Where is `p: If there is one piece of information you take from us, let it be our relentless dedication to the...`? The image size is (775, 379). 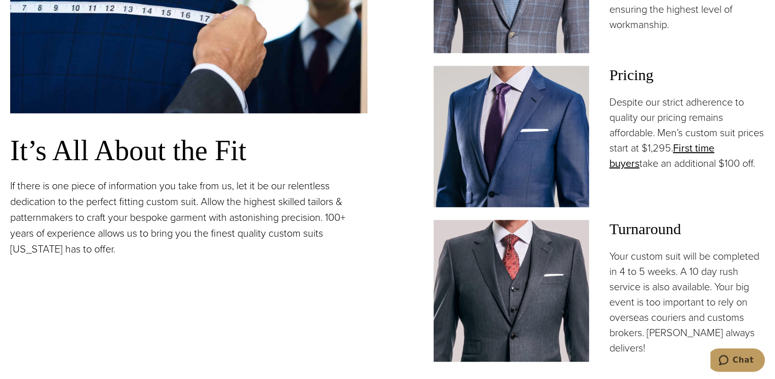
p: If there is one piece of information you take from us, let it be our relentless dedication to the... is located at coordinates (189, 217).